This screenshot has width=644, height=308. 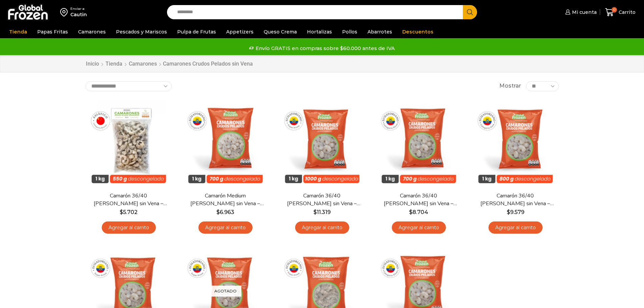 I want to click on div: Cautin, so click(x=78, y=15).